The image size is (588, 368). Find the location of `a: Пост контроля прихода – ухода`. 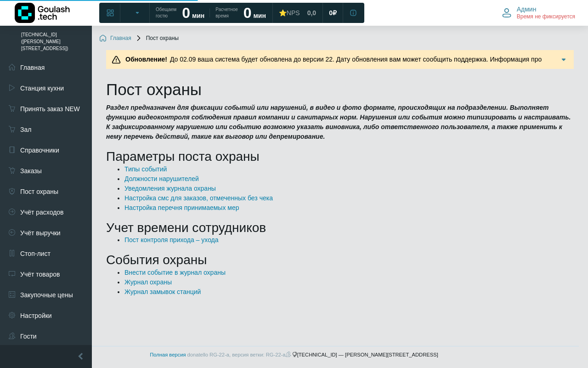

a: Пост контроля прихода – ухода is located at coordinates (172, 240).